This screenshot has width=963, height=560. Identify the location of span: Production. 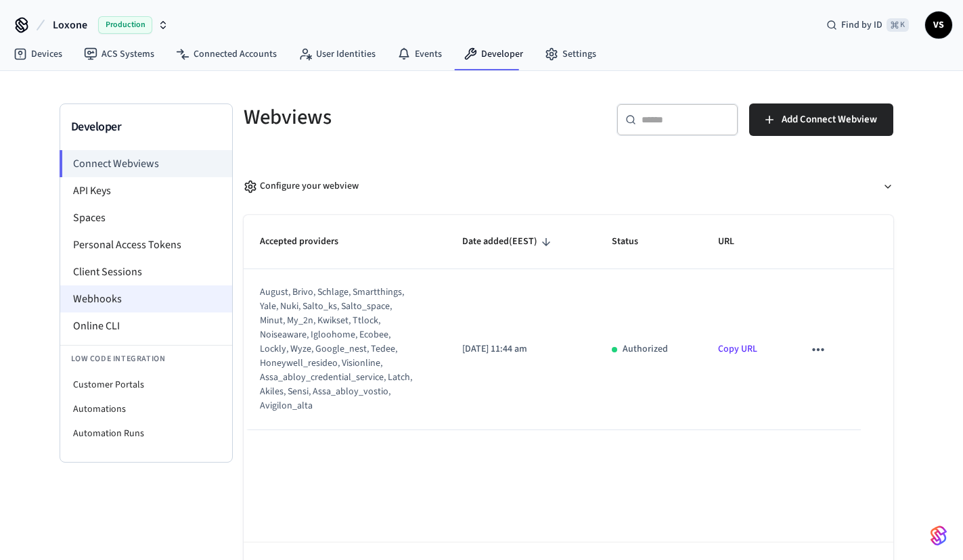
(125, 25).